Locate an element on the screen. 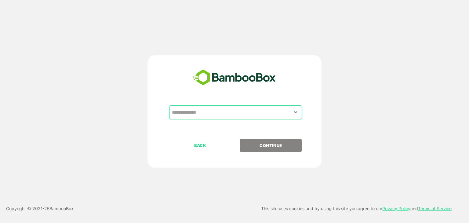 The image size is (469, 223). p: BACK is located at coordinates (200, 145).